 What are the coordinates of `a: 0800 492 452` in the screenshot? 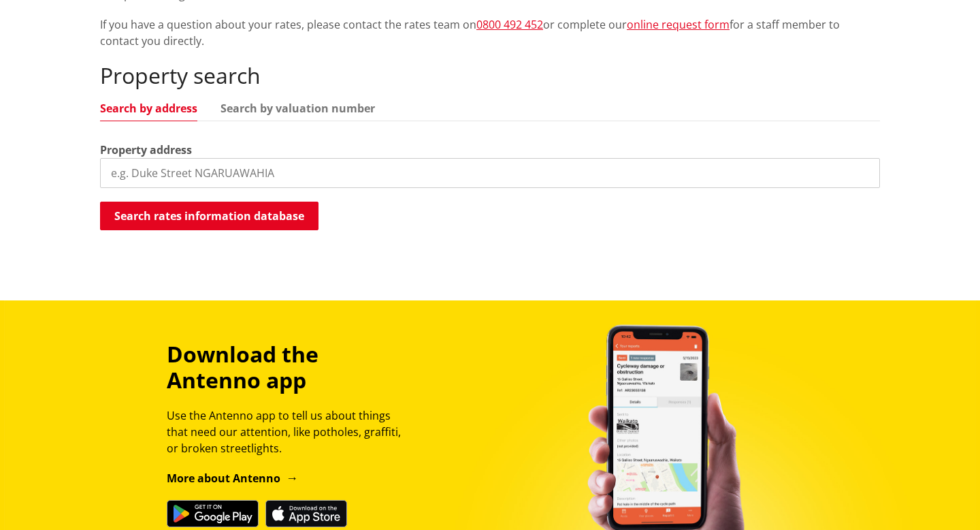 It's located at (510, 25).